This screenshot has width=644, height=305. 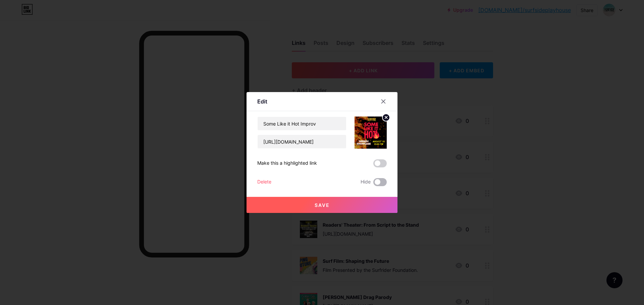 What do you see at coordinates (322, 205) in the screenshot?
I see `span: Save` at bounding box center [322, 205].